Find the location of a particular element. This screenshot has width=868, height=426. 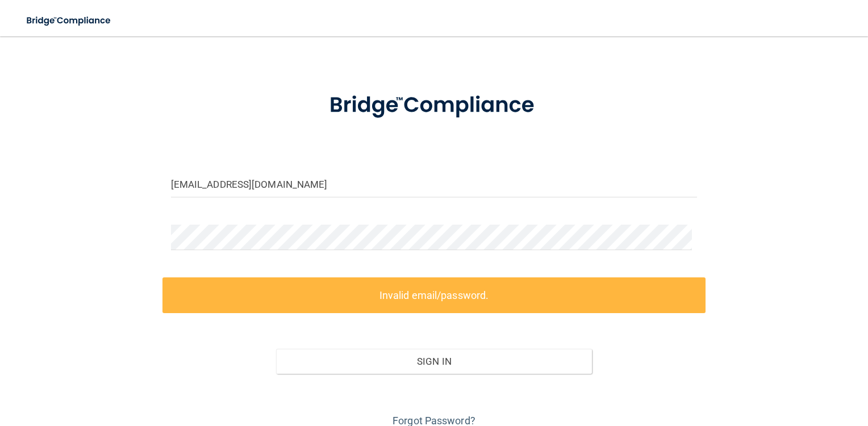

input: Email is located at coordinates (434, 185).